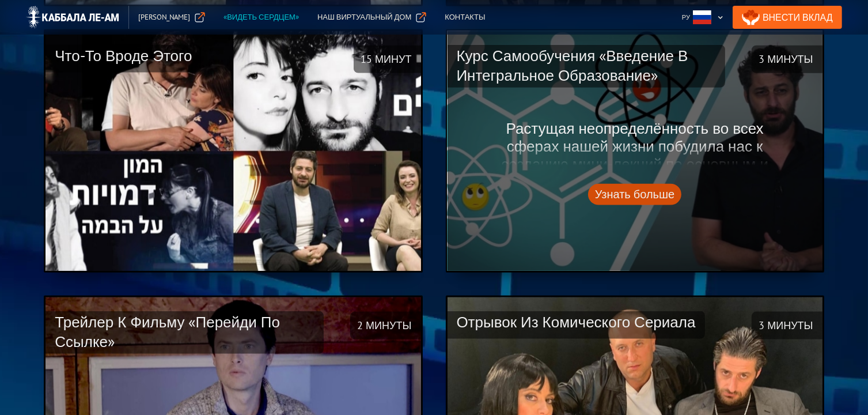  What do you see at coordinates (185, 332) in the screenshot?
I see `h2: Трейлер к фильму «Перейди по ссылке»` at bounding box center [185, 332].